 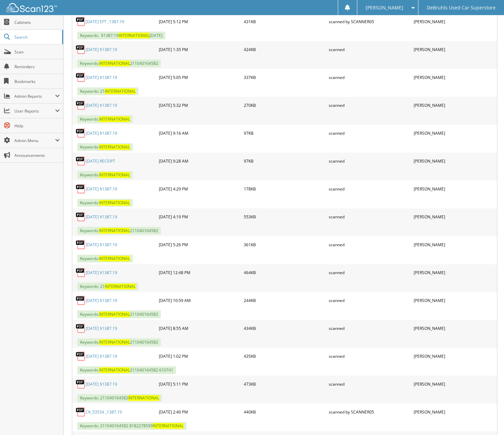 I want to click on div: 440KB, so click(x=285, y=411).